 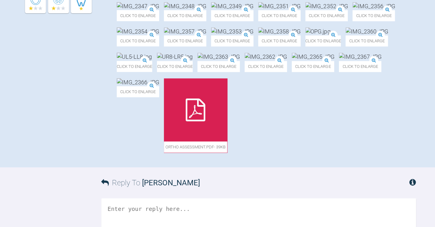 I want to click on img: IMG_2348.JPG, so click(x=185, y=6).